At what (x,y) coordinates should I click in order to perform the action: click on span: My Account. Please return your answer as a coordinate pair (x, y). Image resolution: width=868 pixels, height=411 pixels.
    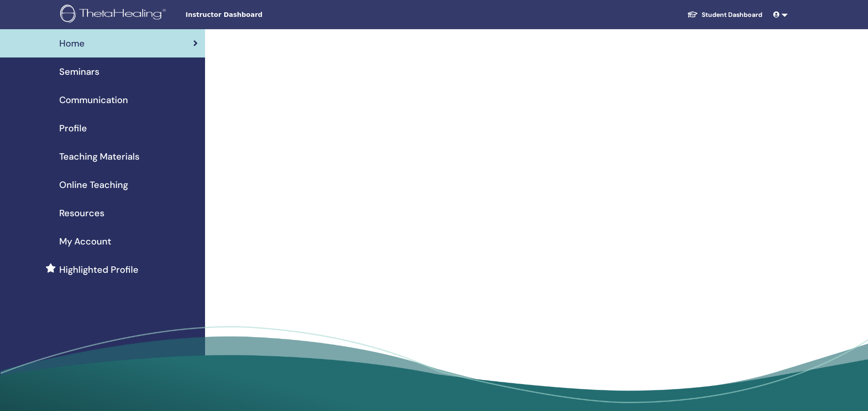
    Looking at the image, I should click on (86, 241).